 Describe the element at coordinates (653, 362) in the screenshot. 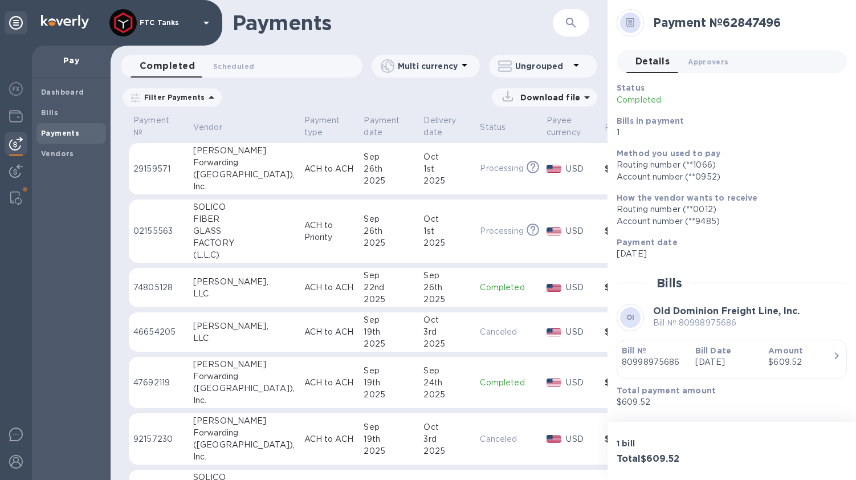

I see `p: 80998975686` at that location.